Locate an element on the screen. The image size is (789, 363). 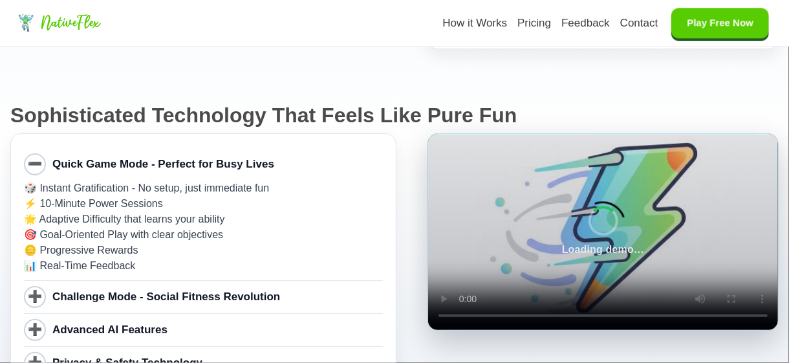
a: Contact is located at coordinates (639, 23).